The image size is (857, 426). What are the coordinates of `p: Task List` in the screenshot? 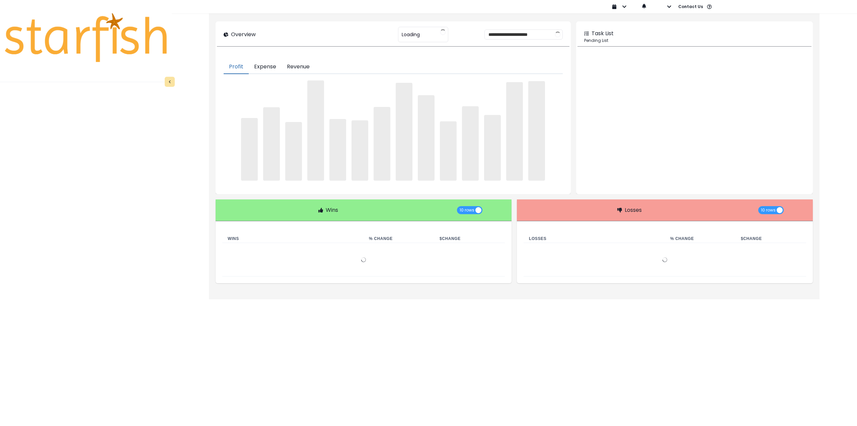 It's located at (603, 33).